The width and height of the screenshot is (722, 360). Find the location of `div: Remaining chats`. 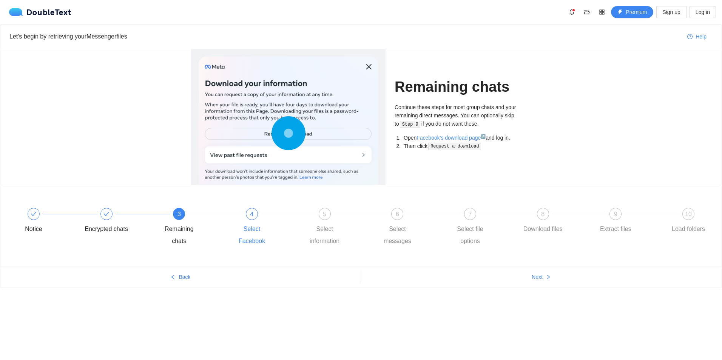

div: Remaining chats is located at coordinates (179, 235).